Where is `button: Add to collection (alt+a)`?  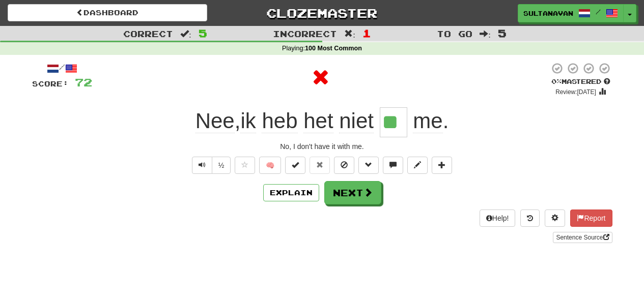
button: Add to collection (alt+a) is located at coordinates (442, 165).